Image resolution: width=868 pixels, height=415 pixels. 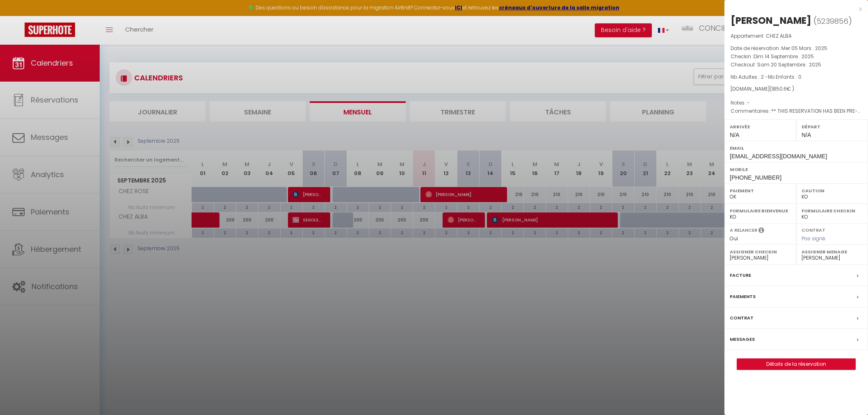 I want to click on p: Commentaires :, so click(x=796, y=111).